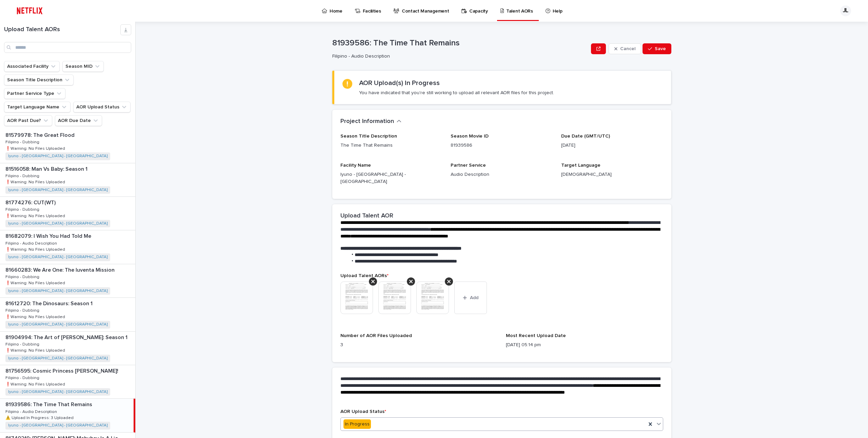  What do you see at coordinates (357, 424) in the screenshot?
I see `div: In Progress` at bounding box center [357, 424].